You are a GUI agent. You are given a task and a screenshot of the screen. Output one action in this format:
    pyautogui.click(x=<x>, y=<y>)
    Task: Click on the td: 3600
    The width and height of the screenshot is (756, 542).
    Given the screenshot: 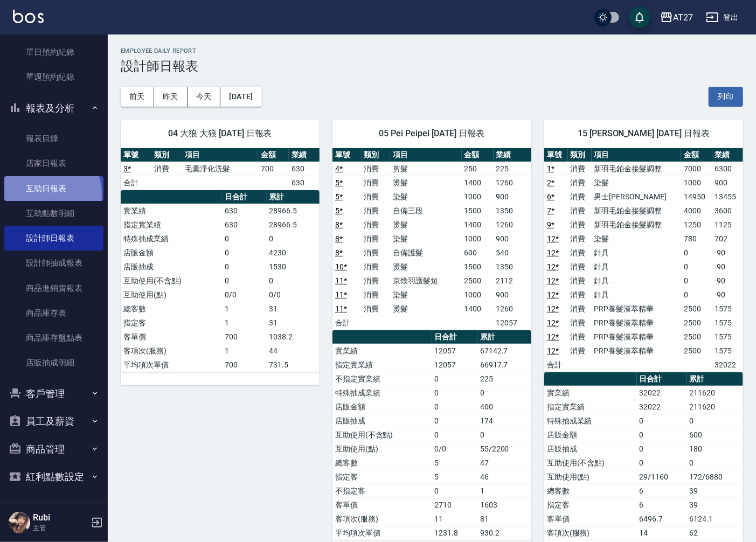 What is the action you would take?
    pyautogui.click(x=728, y=211)
    